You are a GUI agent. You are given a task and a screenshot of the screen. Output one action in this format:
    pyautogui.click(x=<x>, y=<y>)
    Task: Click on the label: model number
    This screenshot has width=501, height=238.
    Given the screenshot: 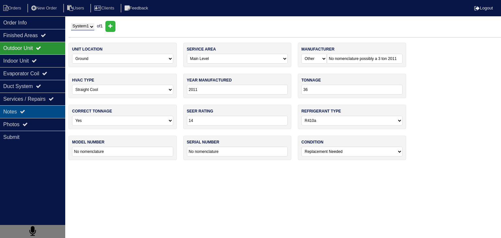 What is the action you would take?
    pyautogui.click(x=88, y=142)
    